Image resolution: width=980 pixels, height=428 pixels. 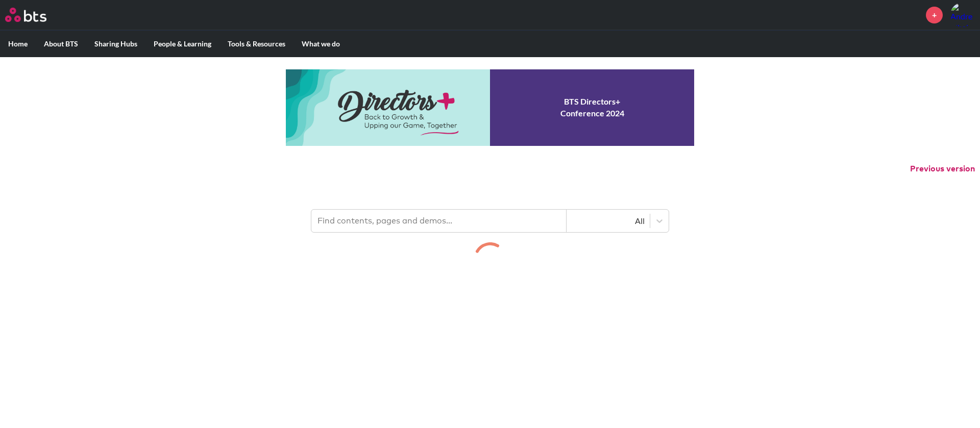 What do you see at coordinates (256, 44) in the screenshot?
I see `label: Tools & Resources` at bounding box center [256, 44].